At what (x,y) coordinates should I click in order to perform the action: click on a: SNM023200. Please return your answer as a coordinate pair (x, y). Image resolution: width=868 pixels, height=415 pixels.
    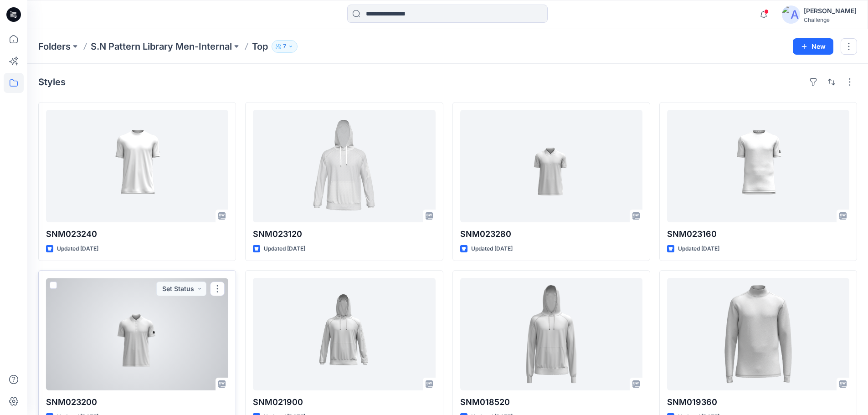
    Looking at the image, I should click on (137, 334).